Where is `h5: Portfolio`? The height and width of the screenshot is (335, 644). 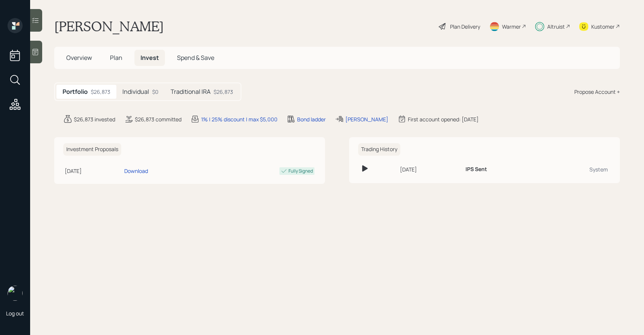 h5: Portfolio is located at coordinates (75, 91).